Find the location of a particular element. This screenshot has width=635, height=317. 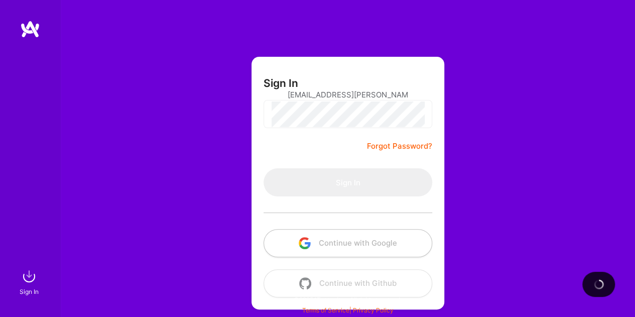

img: sign in is located at coordinates (29, 276).